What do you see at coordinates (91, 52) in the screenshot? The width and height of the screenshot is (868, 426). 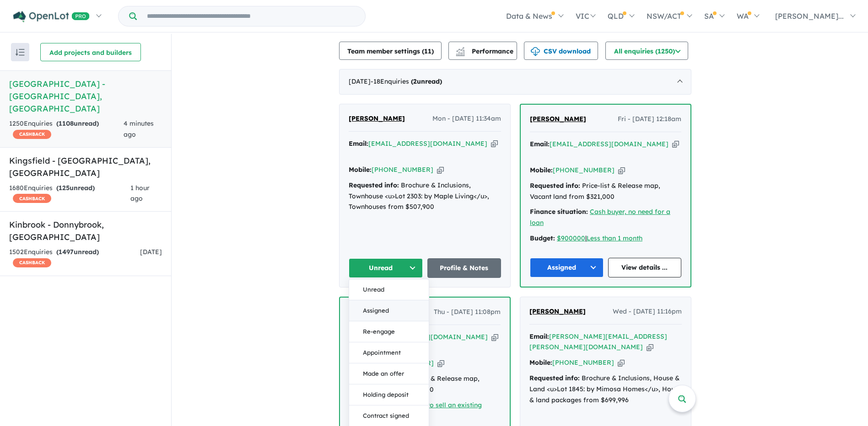 I see `button: Add projects and builders` at bounding box center [91, 52].